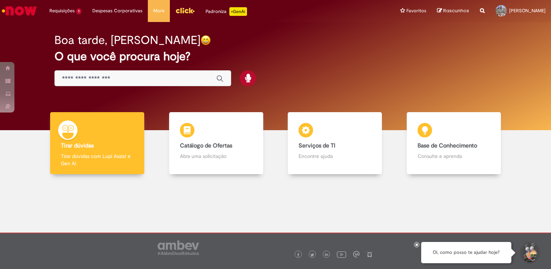 The width and height of the screenshot is (551, 269). What do you see at coordinates (159, 11) in the screenshot?
I see `span: More` at bounding box center [159, 11].